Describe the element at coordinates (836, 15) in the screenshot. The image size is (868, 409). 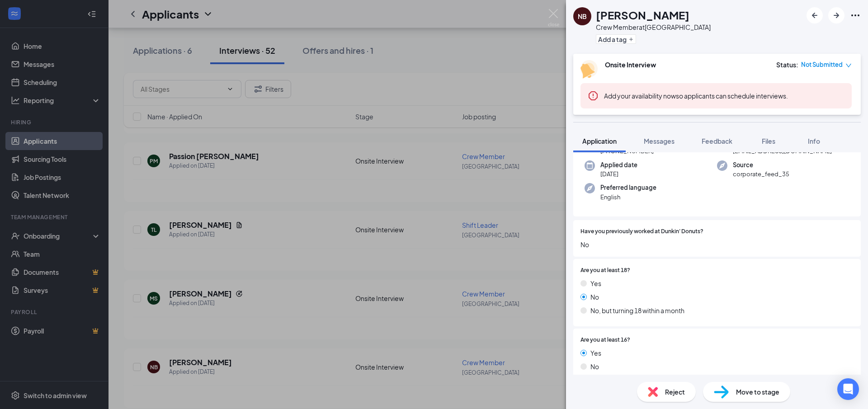
I see `button: ArrowRight` at that location.